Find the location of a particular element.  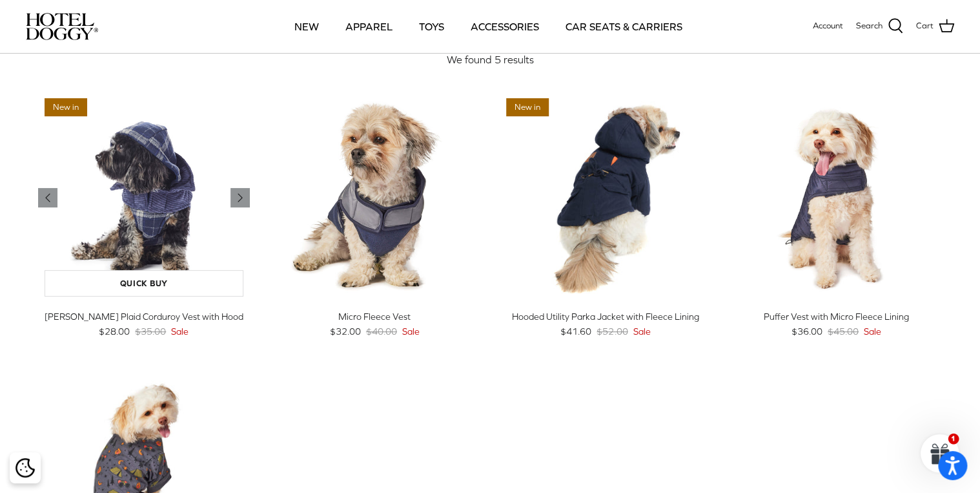

span: $32.00 is located at coordinates (345, 332).